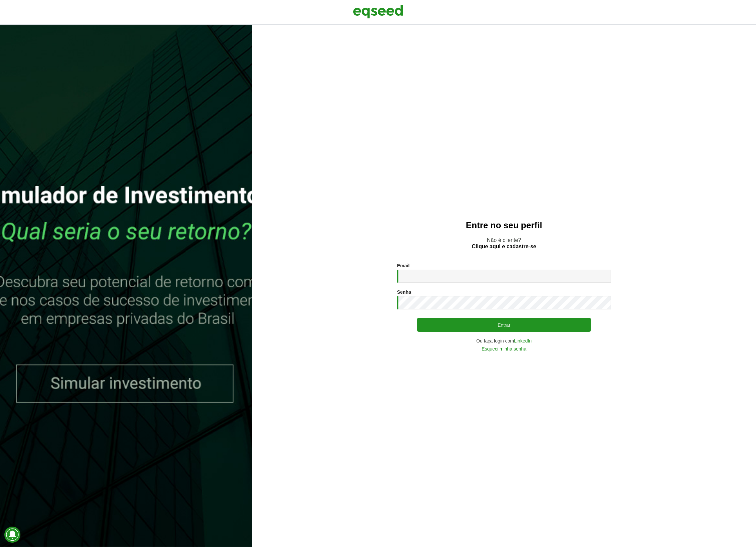 The width and height of the screenshot is (756, 547). I want to click on h2: Entre no seu perfil, so click(504, 225).